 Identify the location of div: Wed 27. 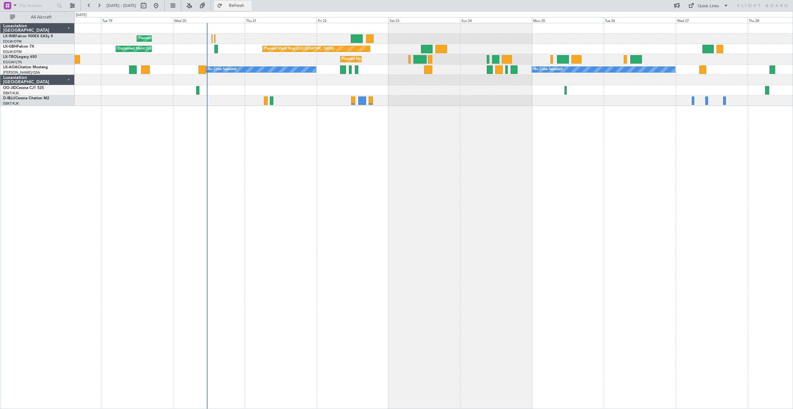
(711, 20).